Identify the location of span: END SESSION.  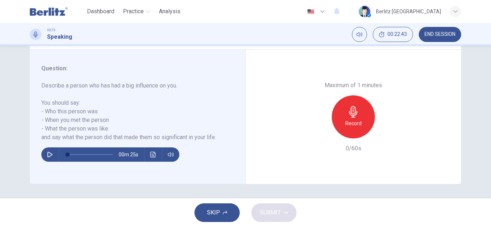
(440, 34).